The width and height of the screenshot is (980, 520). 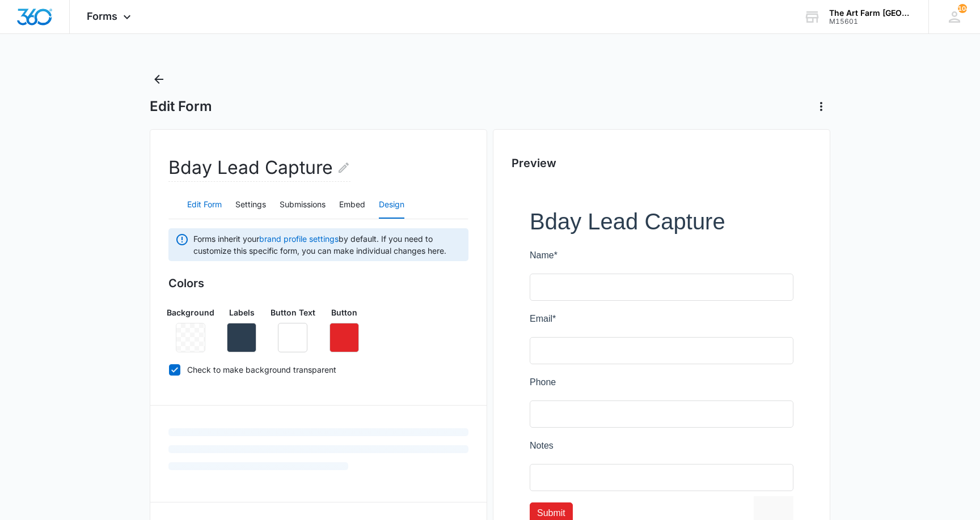 What do you see at coordinates (299, 238) in the screenshot?
I see `a: brand profile settings` at bounding box center [299, 238].